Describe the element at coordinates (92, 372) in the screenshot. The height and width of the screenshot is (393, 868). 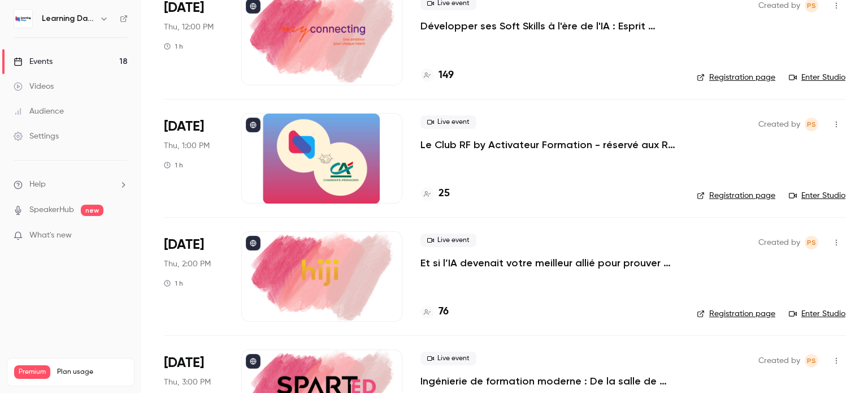
I see `span: Plan usage` at that location.